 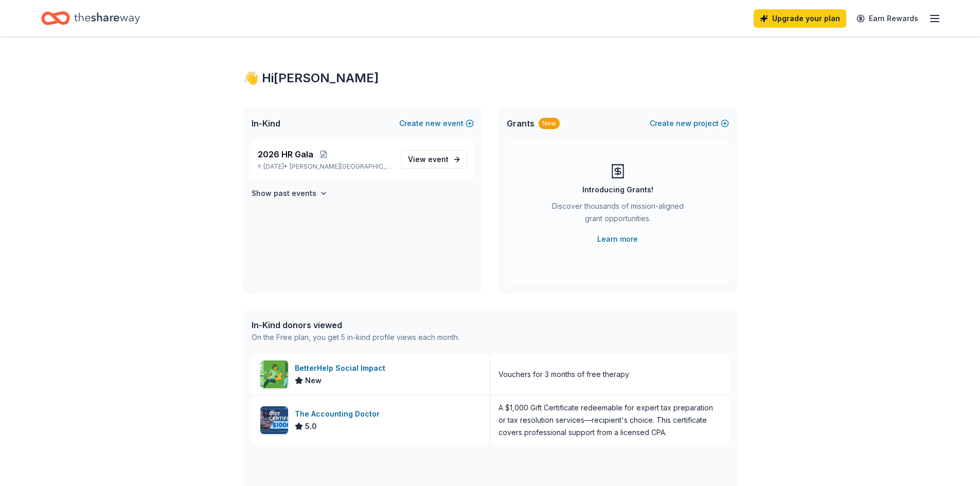 What do you see at coordinates (428, 159) in the screenshot?
I see `span: View` at bounding box center [428, 159].